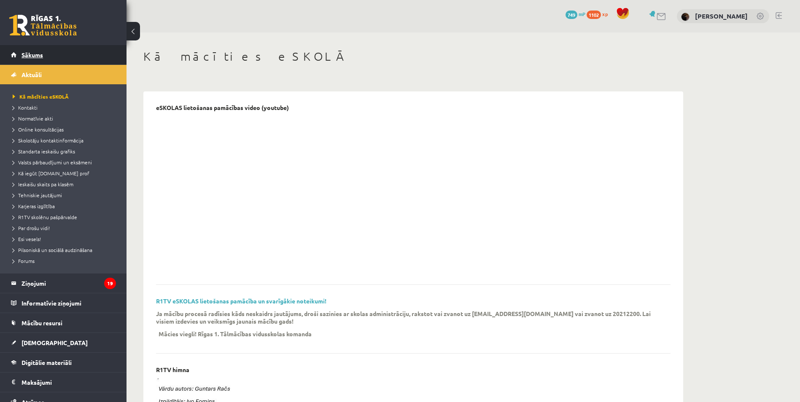  I want to click on span: Mācību resursi, so click(42, 323).